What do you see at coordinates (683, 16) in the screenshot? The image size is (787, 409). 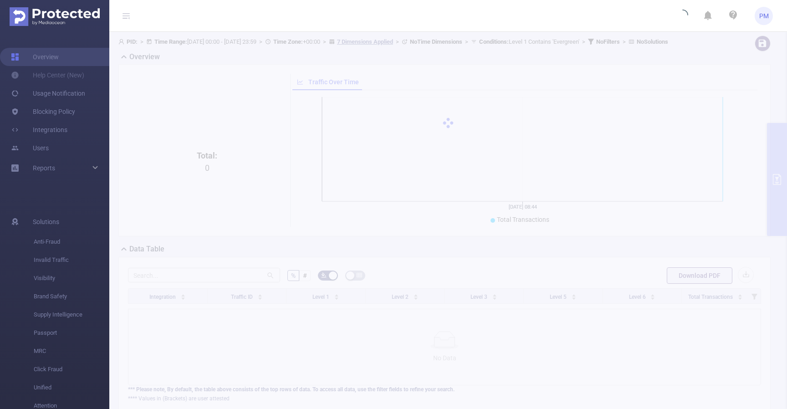 I see `i: icon: loading` at bounding box center [683, 16].